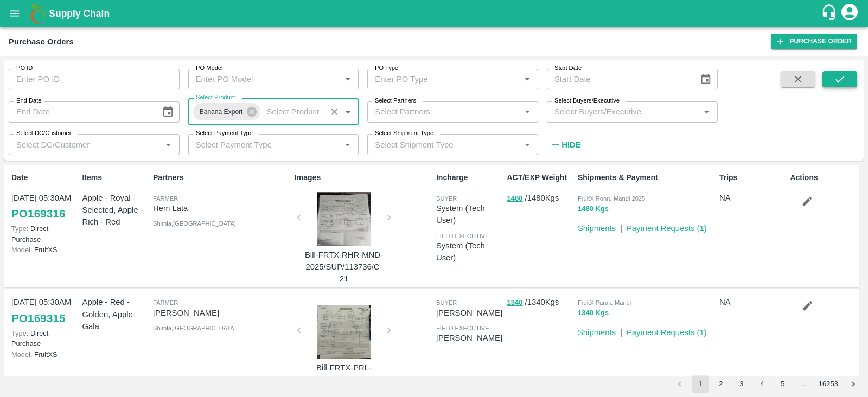 This screenshot has height=397, width=868. Describe the element at coordinates (221, 209) in the screenshot. I see `p: Hem Lata` at that location.